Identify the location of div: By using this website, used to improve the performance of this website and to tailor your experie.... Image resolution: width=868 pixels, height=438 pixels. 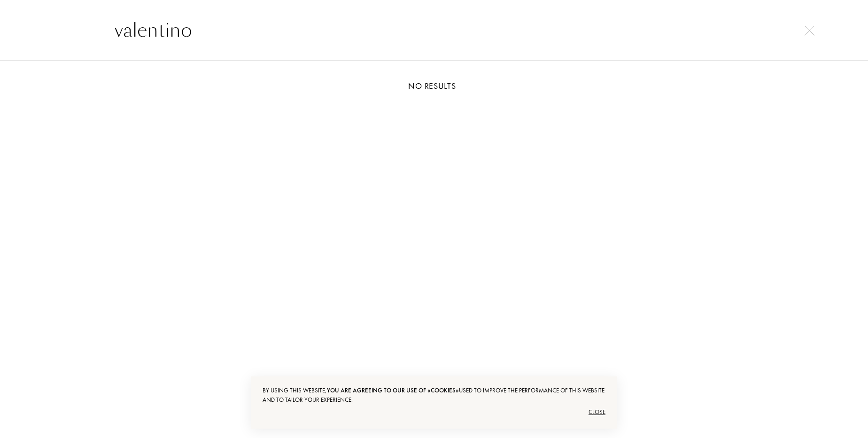
(434, 395).